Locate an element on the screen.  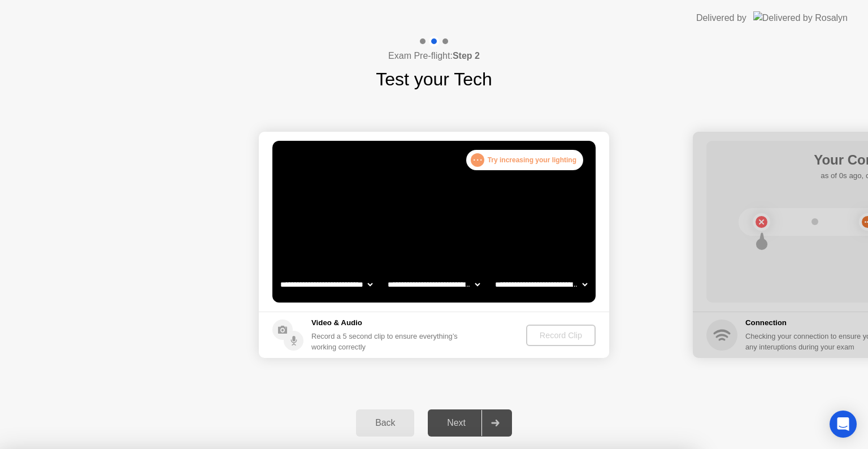
div: Record Clip is located at coordinates (561, 336).